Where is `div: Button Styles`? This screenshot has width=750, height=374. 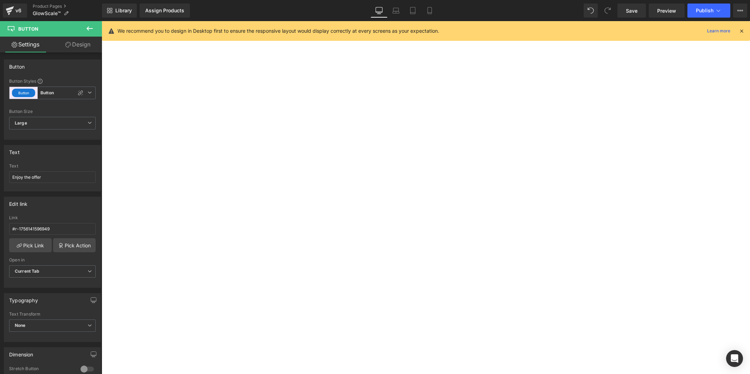
div: Button Styles is located at coordinates (52, 81).